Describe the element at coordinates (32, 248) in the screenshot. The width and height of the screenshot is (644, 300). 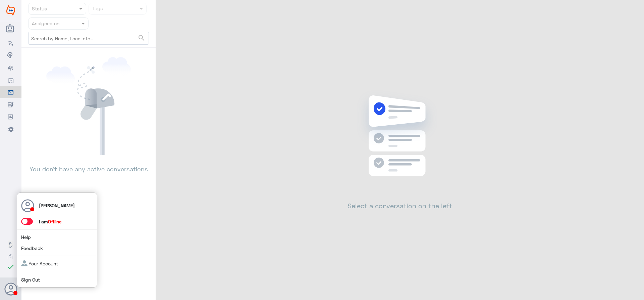
I see `a: Feedback` at that location.